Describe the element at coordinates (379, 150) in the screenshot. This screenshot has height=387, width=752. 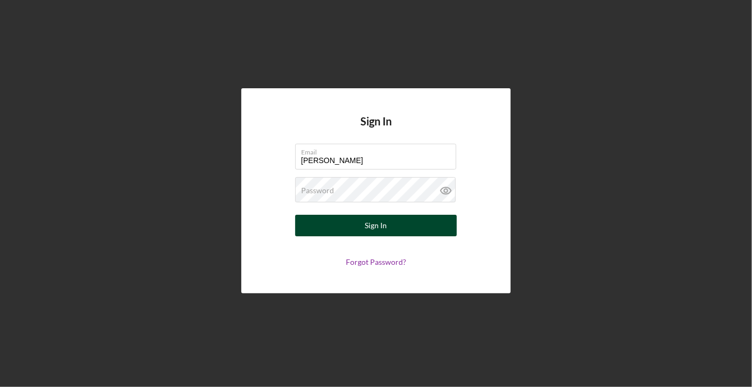
I see `label: Email` at that location.